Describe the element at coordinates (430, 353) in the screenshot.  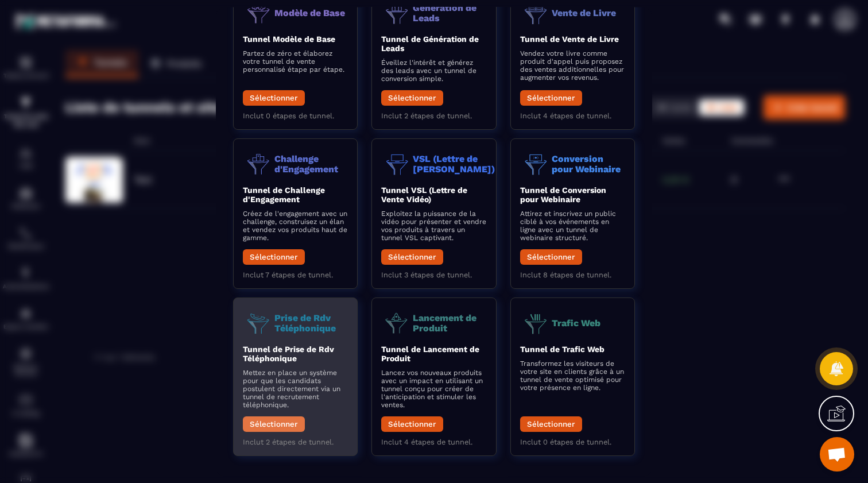
I see `b: Tunnel de Lancement de Produit` at that location.